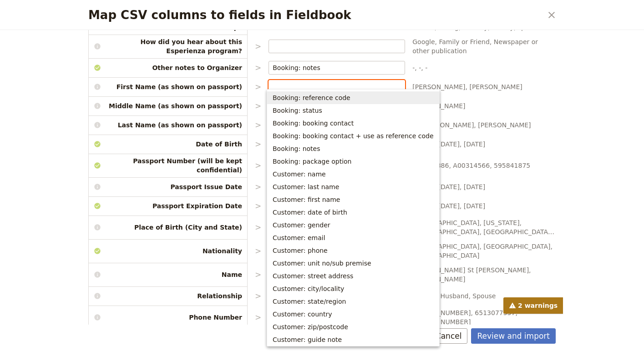 This screenshot has width=644, height=351. Describe the element at coordinates (353, 187) in the screenshot. I see `button: Customer: last name` at that location.